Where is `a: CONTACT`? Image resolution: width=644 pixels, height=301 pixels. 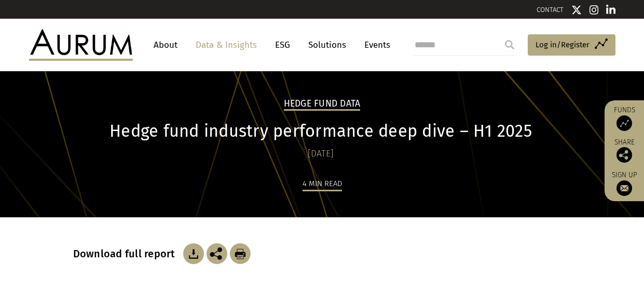
a: CONTACT is located at coordinates (550, 10).